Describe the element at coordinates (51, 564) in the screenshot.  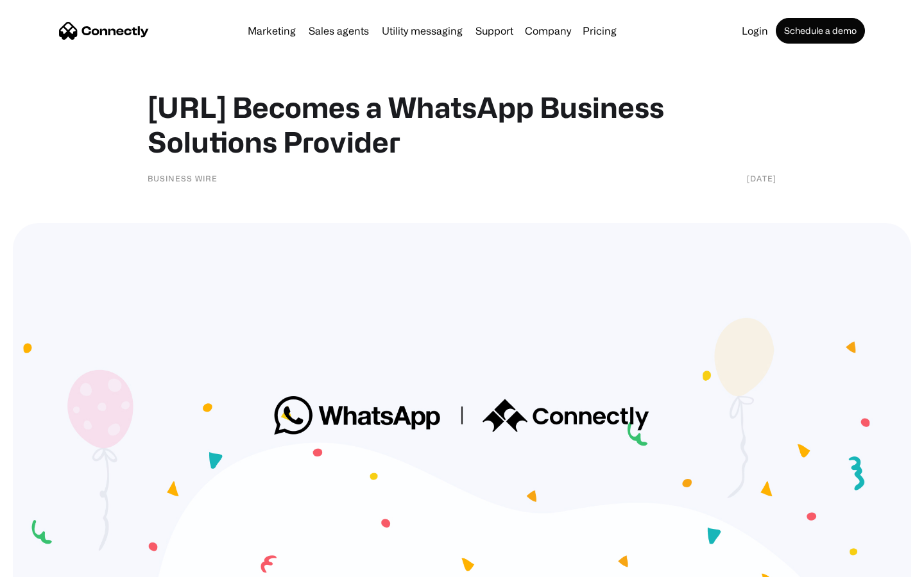
I see `ul: Language list` at that location.